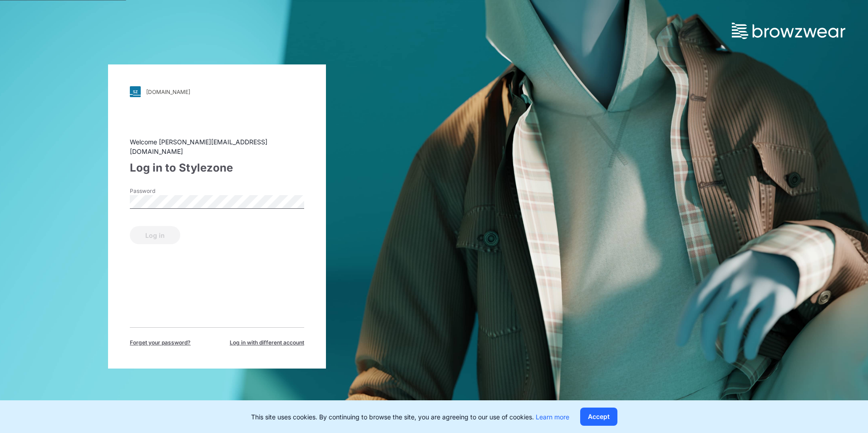 The image size is (868, 433). What do you see at coordinates (162, 191) in the screenshot?
I see `label: Password` at bounding box center [162, 191].